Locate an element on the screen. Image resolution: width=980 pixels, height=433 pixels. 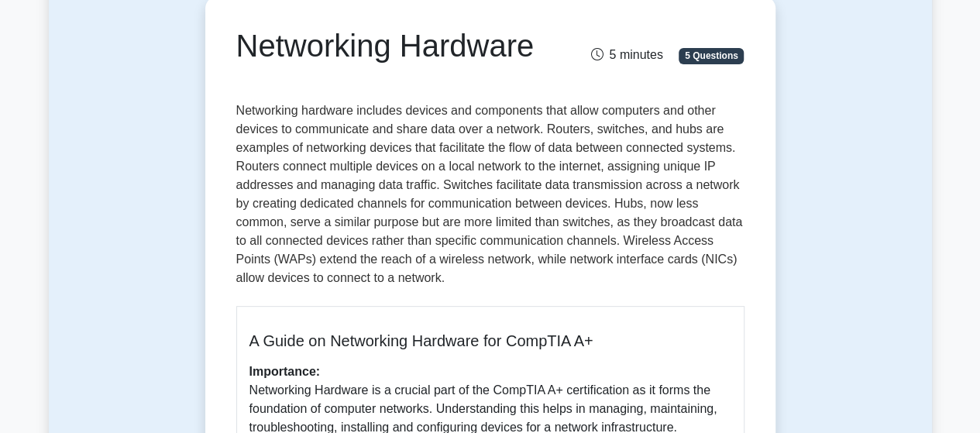
p: Networking hardware includes devices and components that allow computers and other devices to com... is located at coordinates (490, 197).